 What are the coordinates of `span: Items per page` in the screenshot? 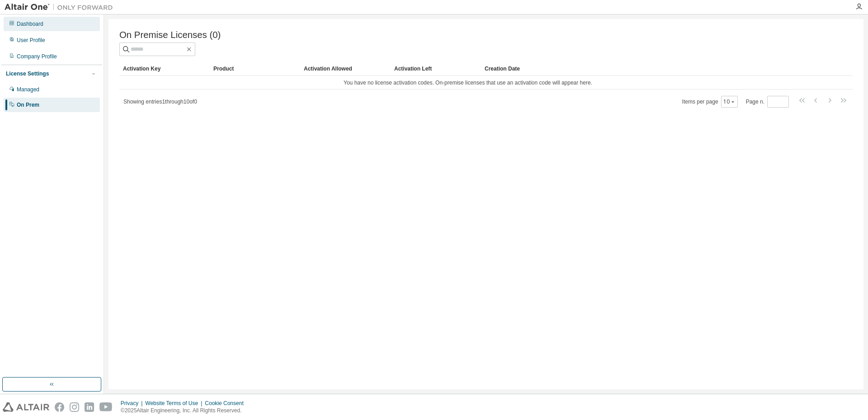 It's located at (710, 101).